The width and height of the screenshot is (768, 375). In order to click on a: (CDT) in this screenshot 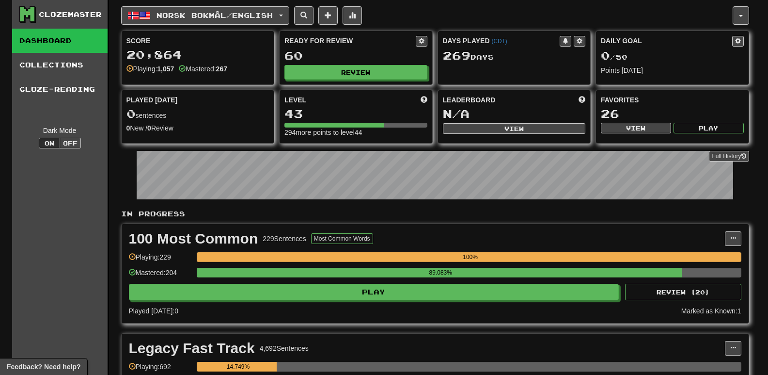, I will do `click(499, 41)`.